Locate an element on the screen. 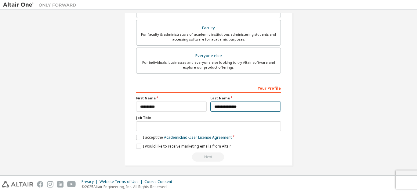 This screenshot has height=193, width=417. div: For individuals, businesses and everyone else looking to try Altair software and explore our prod... is located at coordinates (208, 65).